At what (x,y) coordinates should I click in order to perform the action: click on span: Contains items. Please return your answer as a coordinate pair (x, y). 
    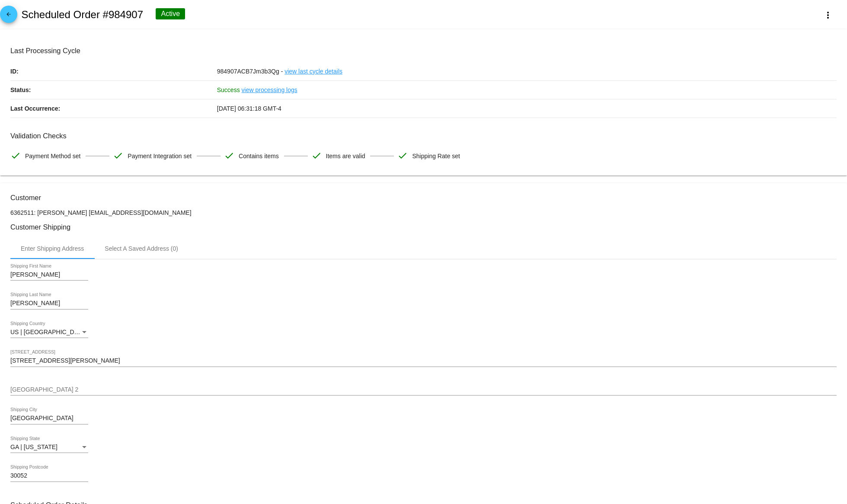
    Looking at the image, I should click on (258, 156).